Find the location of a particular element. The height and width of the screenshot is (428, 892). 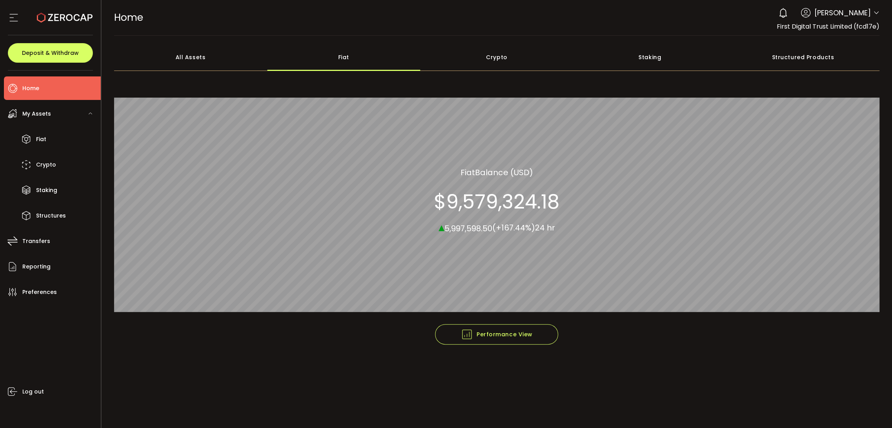

div: Staking is located at coordinates (650, 57).